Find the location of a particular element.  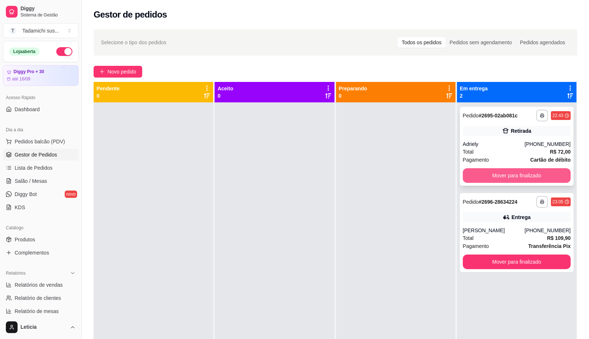

button: Select a team is located at coordinates (41, 31).